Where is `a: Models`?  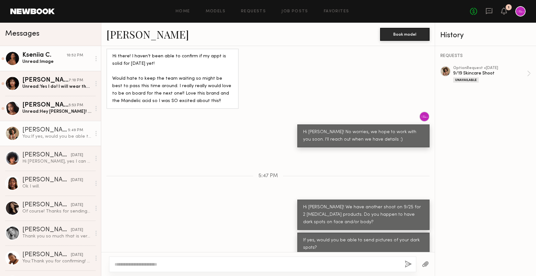
a: Models is located at coordinates (215, 11).